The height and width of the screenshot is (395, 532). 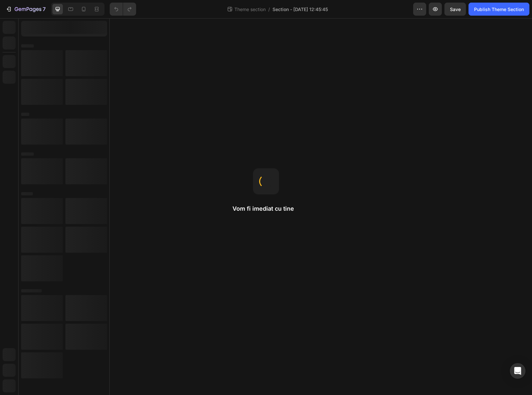 I want to click on button: Save, so click(x=455, y=9).